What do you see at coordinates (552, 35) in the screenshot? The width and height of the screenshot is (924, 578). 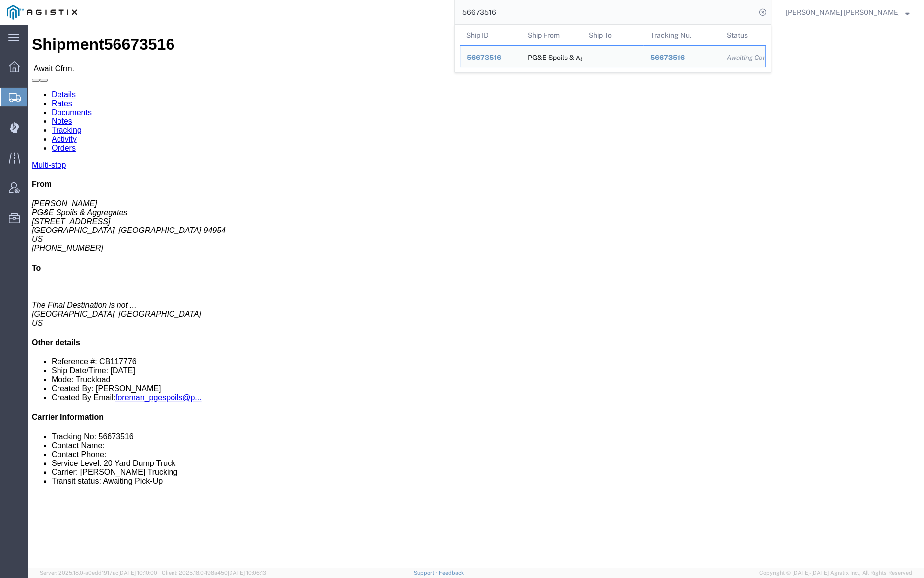 I see `th: Ship From` at bounding box center [552, 35].